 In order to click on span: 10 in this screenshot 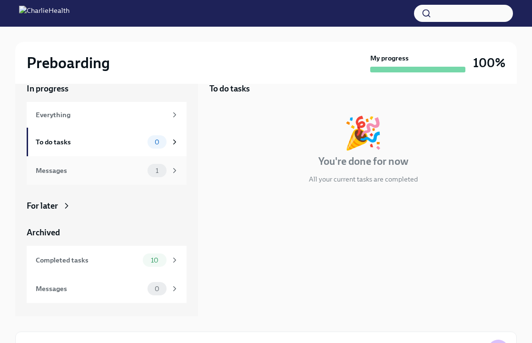, I will do `click(155, 260)`.